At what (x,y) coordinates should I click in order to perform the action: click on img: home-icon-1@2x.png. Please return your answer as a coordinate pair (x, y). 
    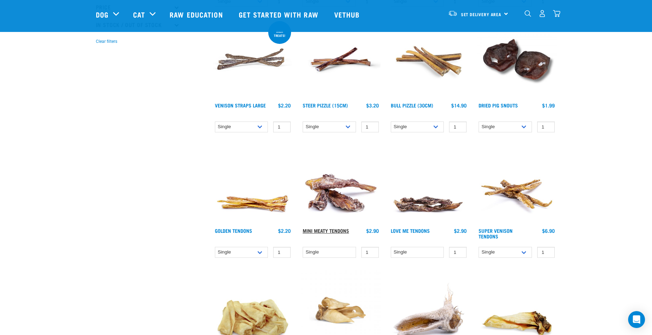
    Looking at the image, I should click on (528, 13).